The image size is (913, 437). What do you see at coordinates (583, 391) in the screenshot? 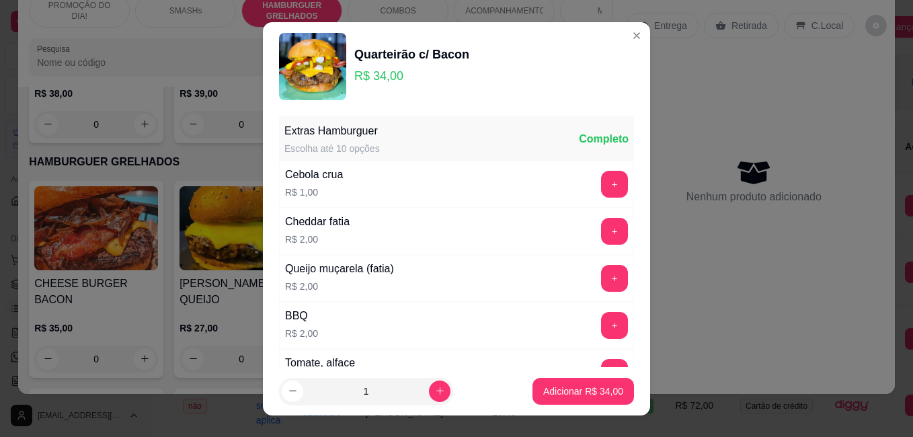
I see `button: Adicionar R$ 34,00` at bounding box center [583, 391].